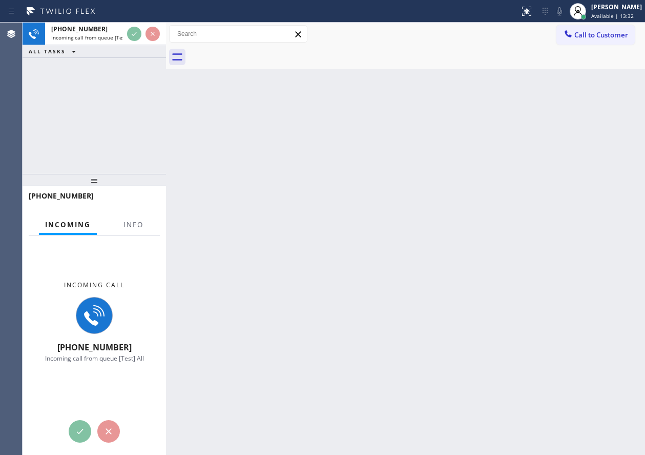 The height and width of the screenshot is (455, 645). Describe the element at coordinates (560, 11) in the screenshot. I see `button: Mute` at that location.